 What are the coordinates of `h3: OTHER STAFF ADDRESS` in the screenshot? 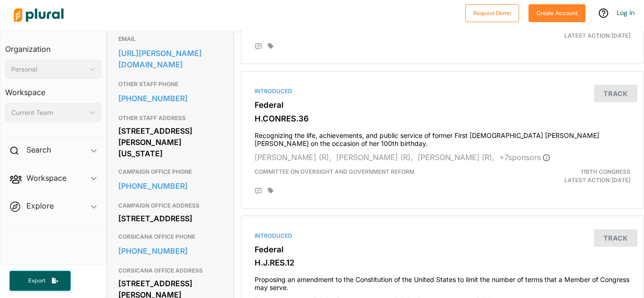 It's located at (170, 118).